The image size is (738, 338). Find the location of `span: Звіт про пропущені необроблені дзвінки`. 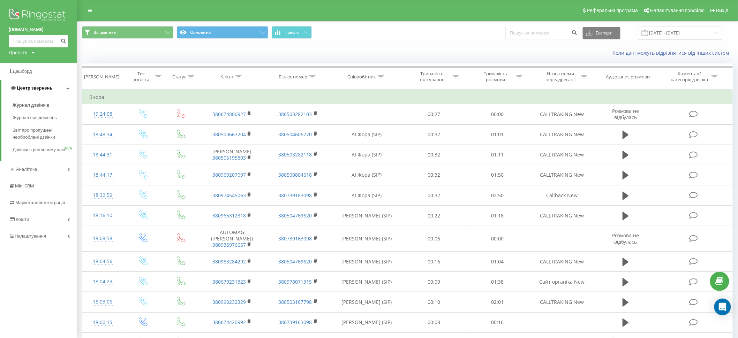

span: Звіт про пропущені необроблені дзвінки is located at coordinates (43, 134).